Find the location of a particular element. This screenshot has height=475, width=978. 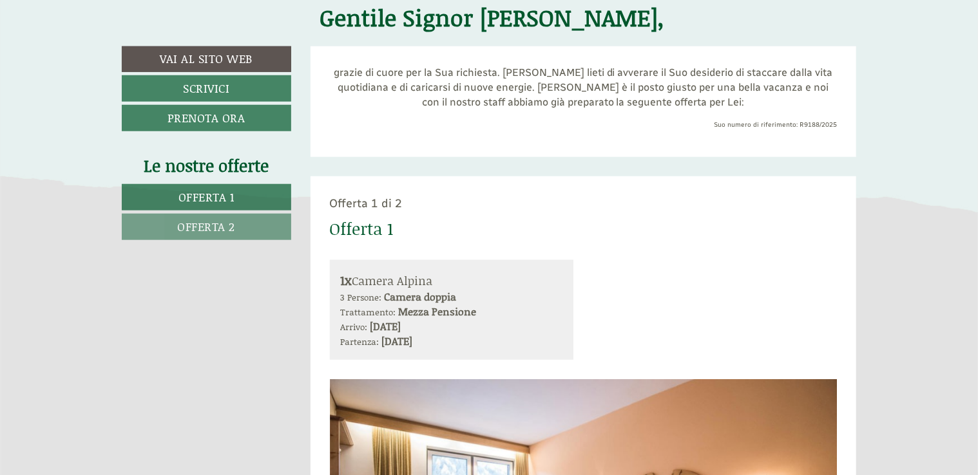

small: Partenza: is located at coordinates (360, 341).